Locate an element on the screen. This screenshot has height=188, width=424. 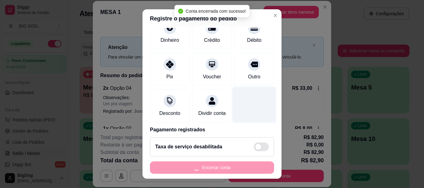
div: Pix is located at coordinates (170, 77).